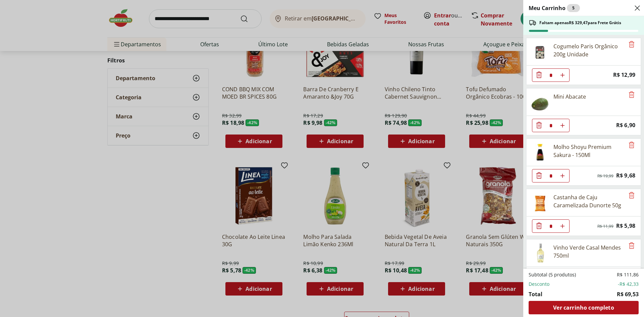  What do you see at coordinates (580, 23) in the screenshot?
I see `span: Faltam apenas R$ 329,47 para Frete Grátis` at bounding box center [580, 23].